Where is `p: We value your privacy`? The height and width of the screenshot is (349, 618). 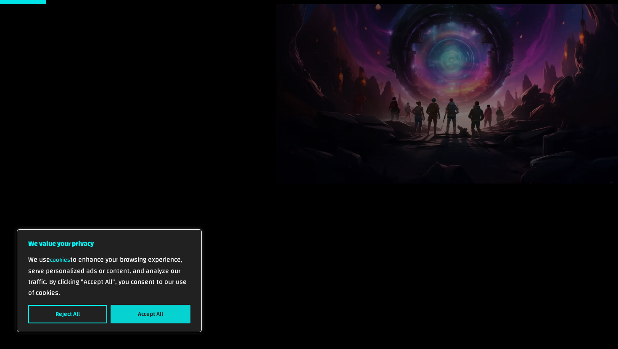 p: We value your privacy is located at coordinates (109, 244).